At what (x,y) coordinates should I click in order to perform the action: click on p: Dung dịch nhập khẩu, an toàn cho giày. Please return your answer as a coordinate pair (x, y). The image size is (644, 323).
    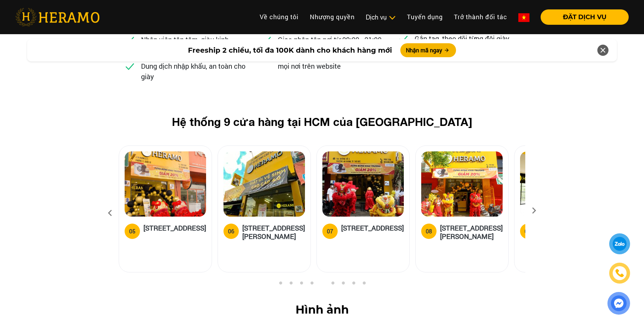
    Looking at the image, I should click on (193, 71).